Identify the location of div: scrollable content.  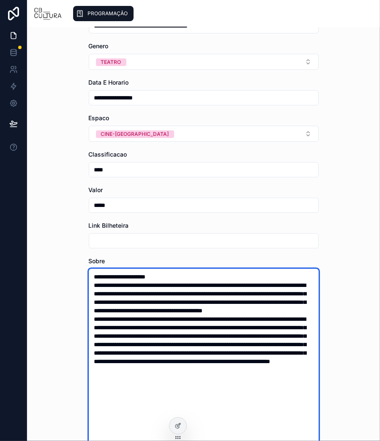
(221, 14).